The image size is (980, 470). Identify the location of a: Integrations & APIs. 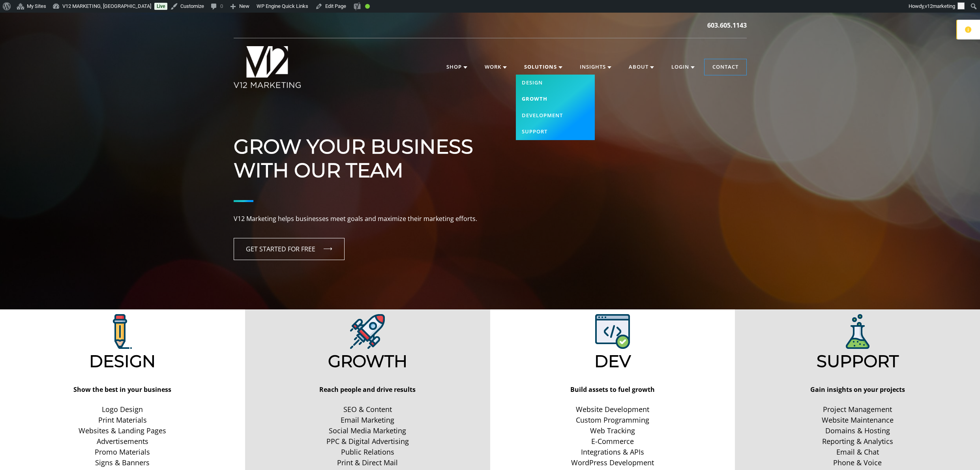
(612, 452).